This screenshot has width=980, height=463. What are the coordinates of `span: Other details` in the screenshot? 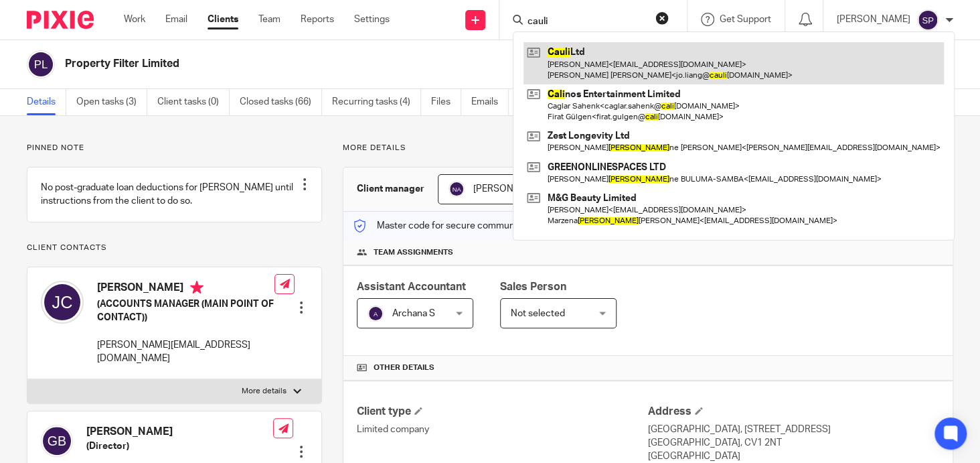 It's located at (404, 367).